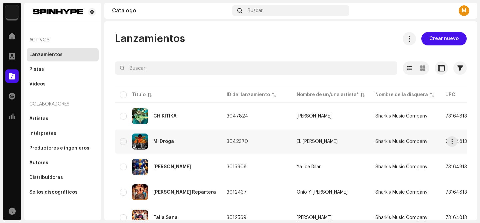 This screenshot has width=480, height=223. What do you see at coordinates (37, 84) in the screenshot?
I see `div: Videos` at bounding box center [37, 84].